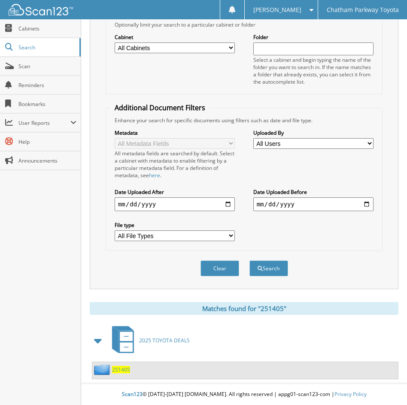  What do you see at coordinates (244, 309) in the screenshot?
I see `div: Matches found for "251405"` at bounding box center [244, 309].